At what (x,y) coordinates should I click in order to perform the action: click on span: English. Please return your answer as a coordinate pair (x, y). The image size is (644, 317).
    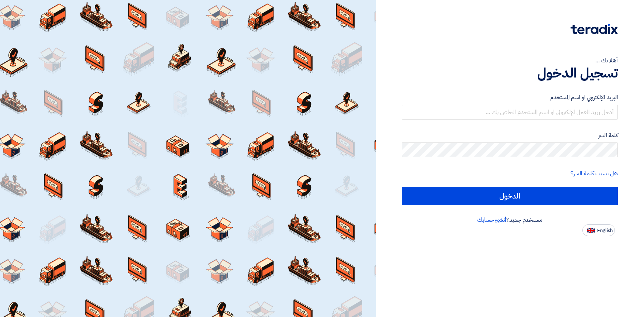
    Looking at the image, I should click on (605, 231).